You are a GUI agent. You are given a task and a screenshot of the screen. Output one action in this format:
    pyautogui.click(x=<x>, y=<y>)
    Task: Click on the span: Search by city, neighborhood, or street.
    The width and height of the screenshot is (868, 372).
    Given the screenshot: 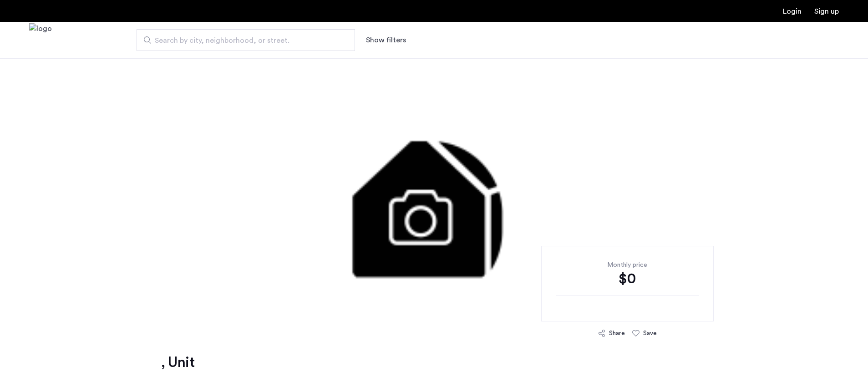 What is the action you would take?
    pyautogui.click(x=242, y=41)
    